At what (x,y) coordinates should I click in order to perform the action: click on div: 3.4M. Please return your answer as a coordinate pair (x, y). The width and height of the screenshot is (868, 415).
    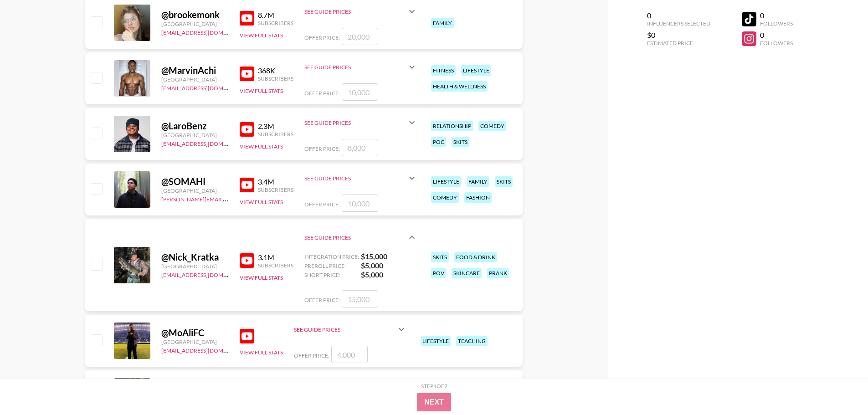
    Looking at the image, I should click on (276, 182).